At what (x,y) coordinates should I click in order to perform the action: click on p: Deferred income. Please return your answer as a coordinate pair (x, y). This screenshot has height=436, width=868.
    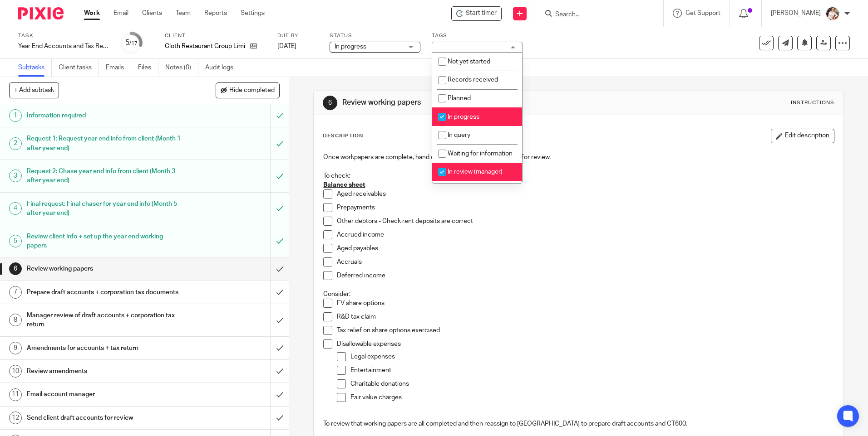
    Looking at the image, I should click on (585, 276).